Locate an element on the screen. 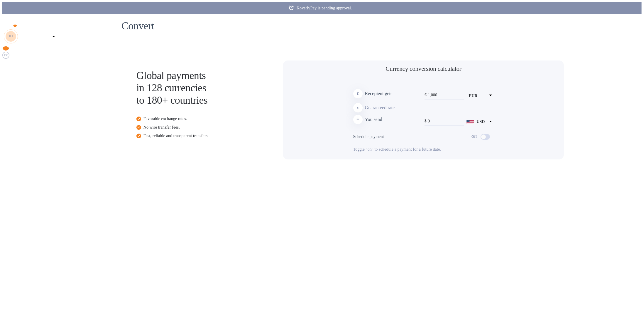  div: Unpin categories is located at coordinates (30, 18).